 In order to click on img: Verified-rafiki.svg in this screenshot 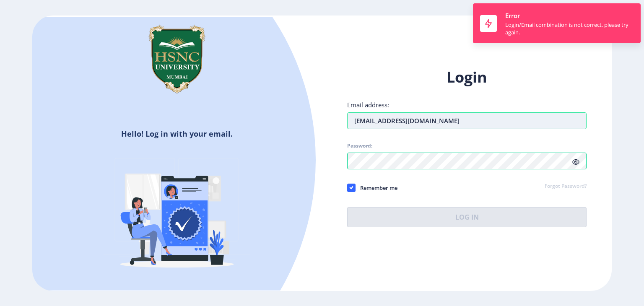, I will do `click(177, 216)`.